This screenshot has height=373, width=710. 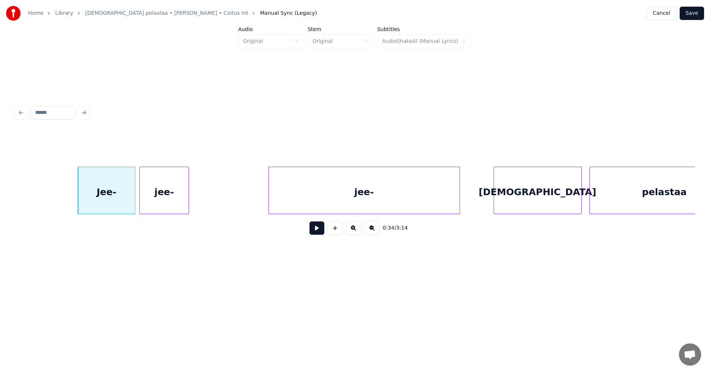 I want to click on span: 3:14, so click(x=401, y=228).